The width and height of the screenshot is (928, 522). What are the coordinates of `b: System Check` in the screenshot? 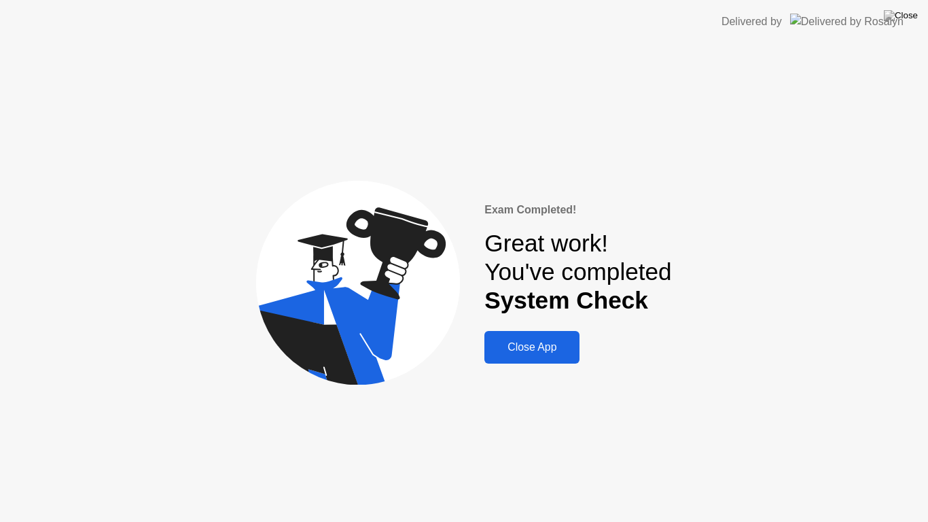 It's located at (566, 299).